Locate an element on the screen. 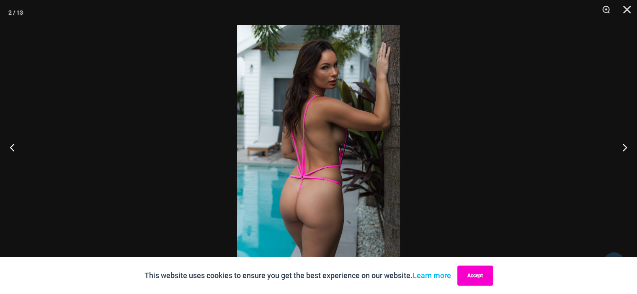  button: Accept is located at coordinates (475, 276).